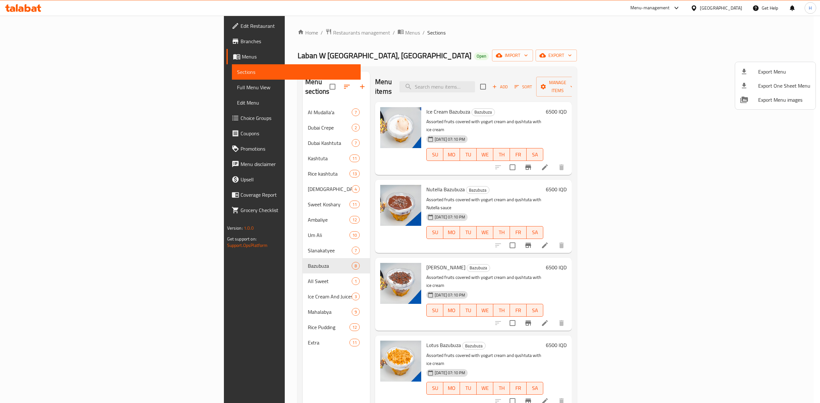  Describe the element at coordinates (784, 100) in the screenshot. I see `span: Export Menu images` at that location.